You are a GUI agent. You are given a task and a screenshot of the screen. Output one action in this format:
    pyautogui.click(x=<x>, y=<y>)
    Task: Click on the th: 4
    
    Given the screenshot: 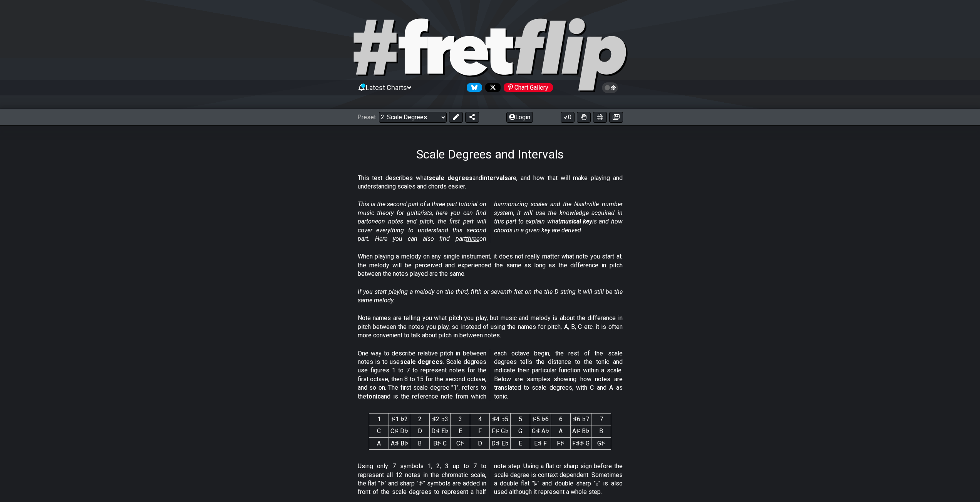 What is the action you would take?
    pyautogui.click(x=480, y=419)
    